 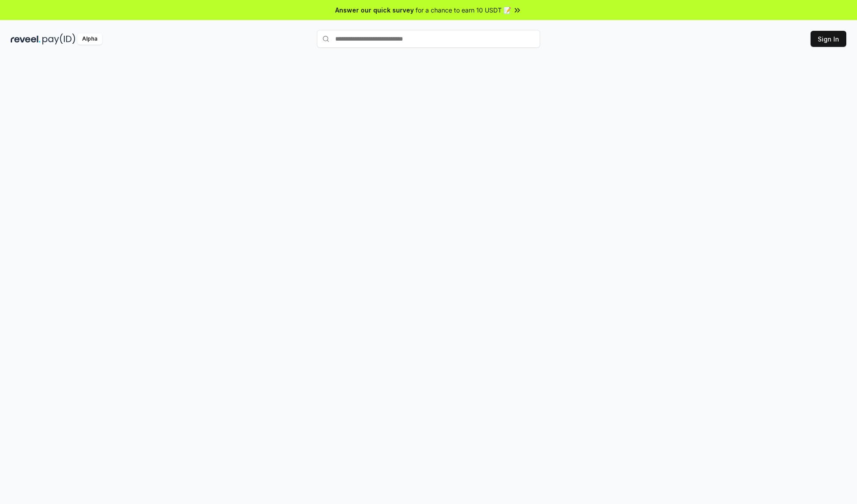 I want to click on img: pay_id, so click(x=59, y=38).